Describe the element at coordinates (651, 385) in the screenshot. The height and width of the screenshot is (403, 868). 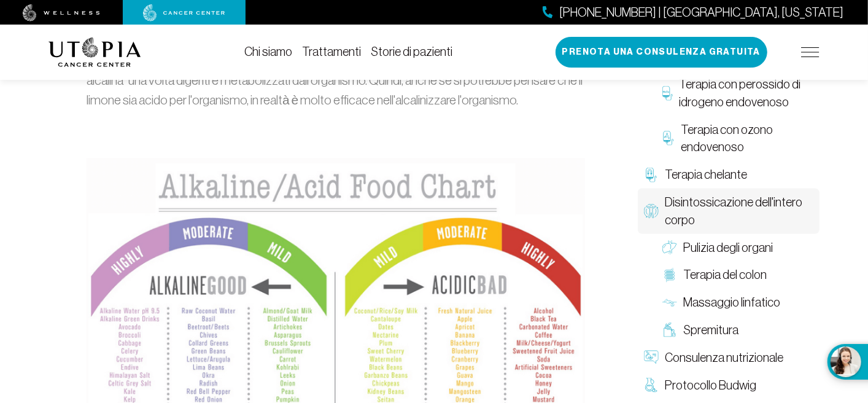
I see `img: Protocollo Budwig` at that location.